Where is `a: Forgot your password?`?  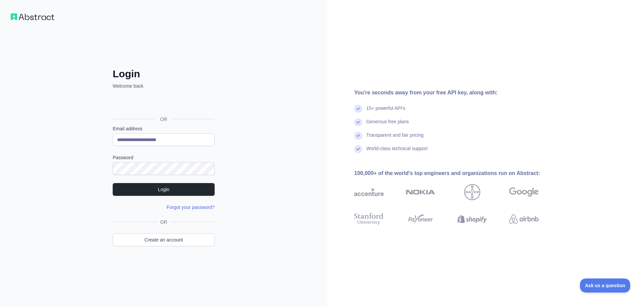 a: Forgot your password? is located at coordinates (191, 208).